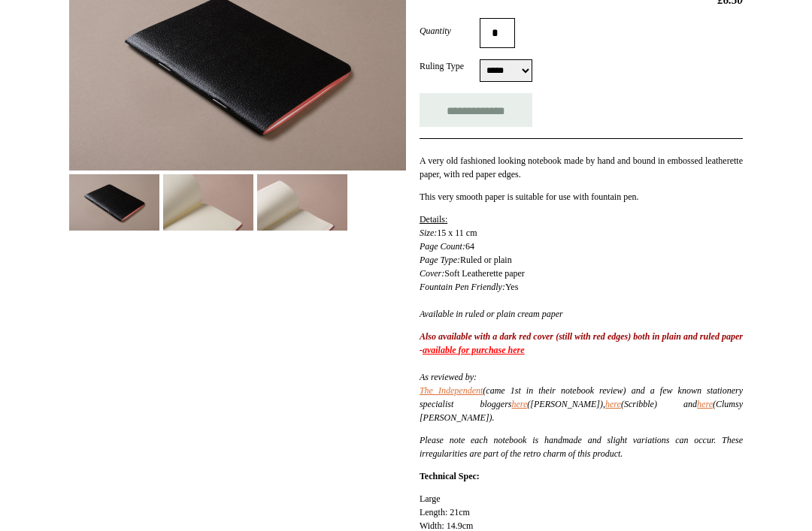 This screenshot has height=531, width=812. I want to click on em: Page Type:, so click(439, 260).